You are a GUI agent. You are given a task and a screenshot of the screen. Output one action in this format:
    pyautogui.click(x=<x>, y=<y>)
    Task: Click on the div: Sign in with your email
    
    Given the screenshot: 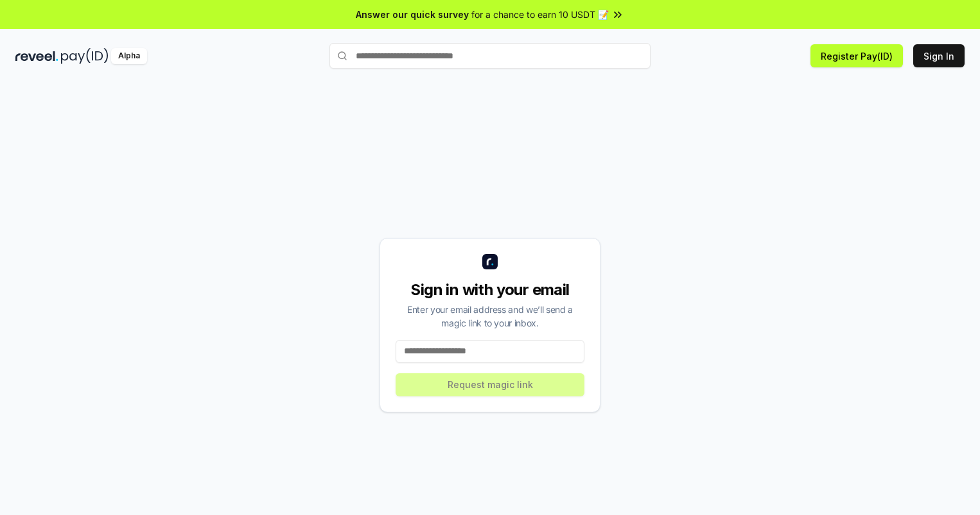 What is the action you would take?
    pyautogui.click(x=490, y=290)
    